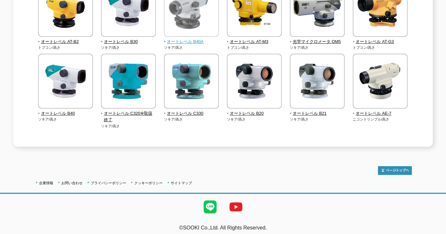  What do you see at coordinates (191, 110) in the screenshot?
I see `a: オートレベル C330` at bounding box center [191, 110].